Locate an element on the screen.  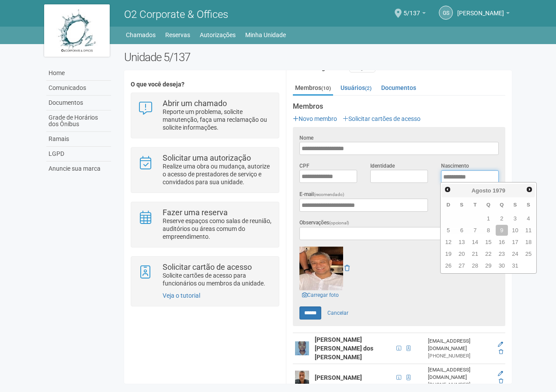
h4: O que você deseja? is located at coordinates (205, 84).